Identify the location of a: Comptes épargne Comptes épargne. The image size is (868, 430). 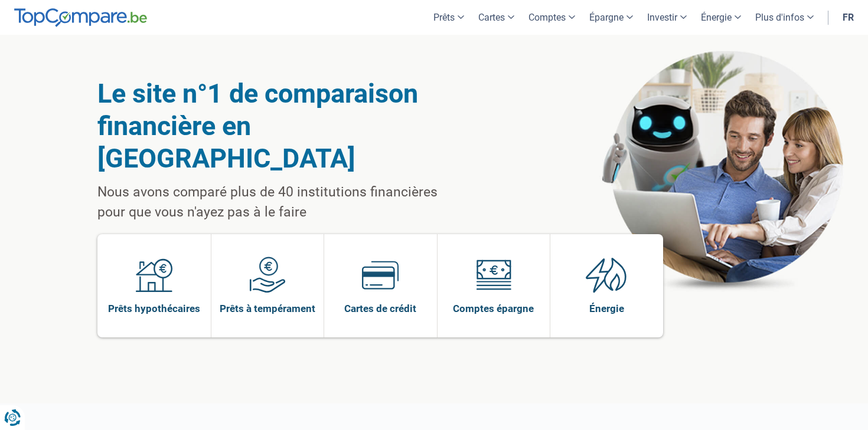
(493, 286).